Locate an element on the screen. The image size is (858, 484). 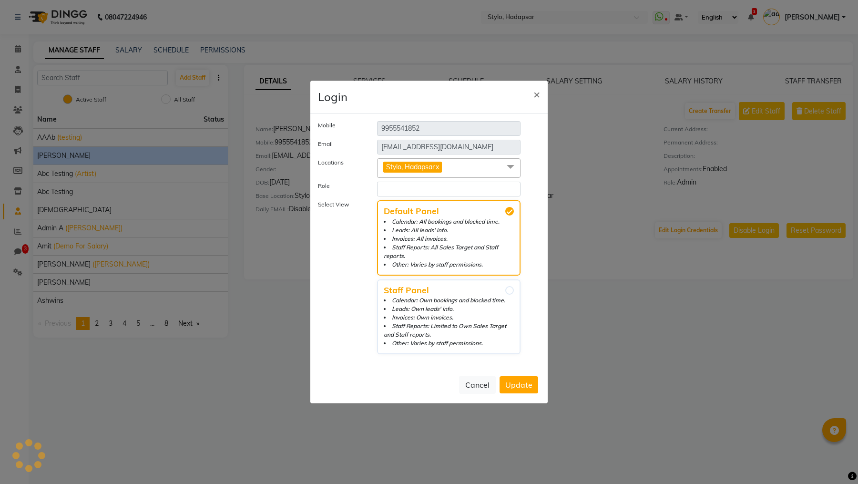
span: Update is located at coordinates (519, 385).